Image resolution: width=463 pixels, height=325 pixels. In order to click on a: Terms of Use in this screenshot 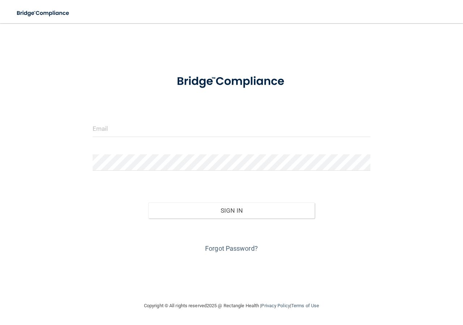, I will do `click(305, 305)`.